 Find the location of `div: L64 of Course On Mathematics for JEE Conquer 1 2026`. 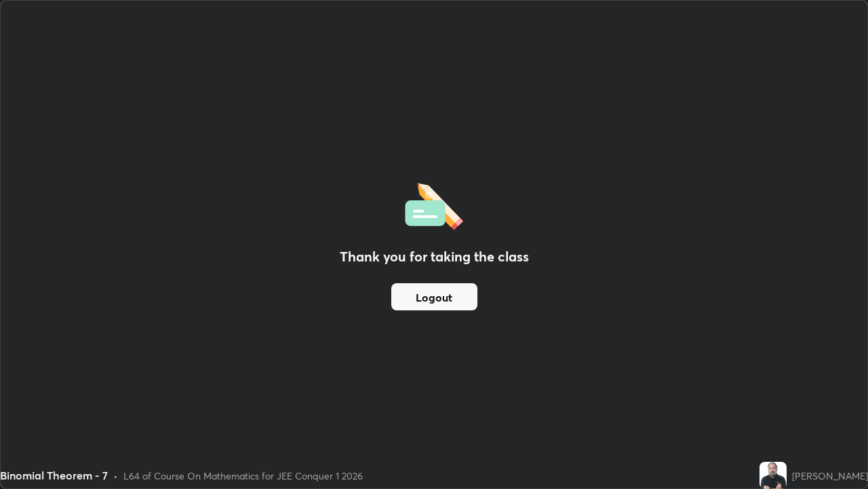

div: L64 of Course On Mathematics for JEE Conquer 1 2026 is located at coordinates (242, 475).